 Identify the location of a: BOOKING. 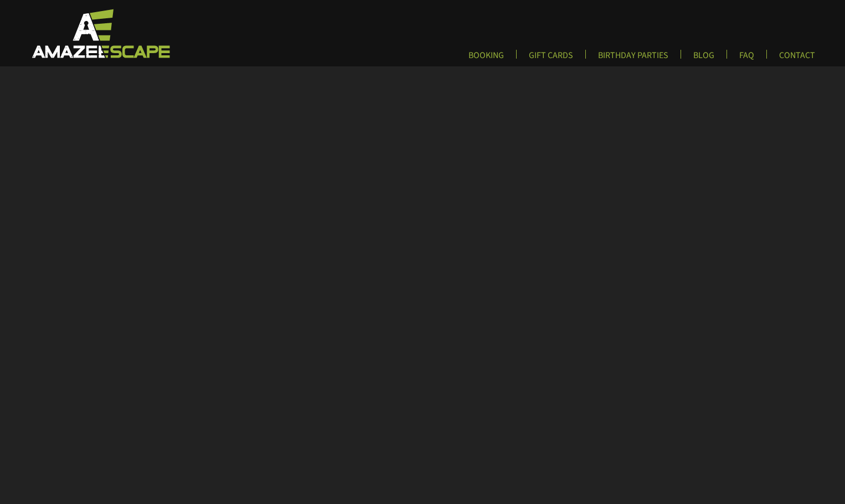
(486, 59).